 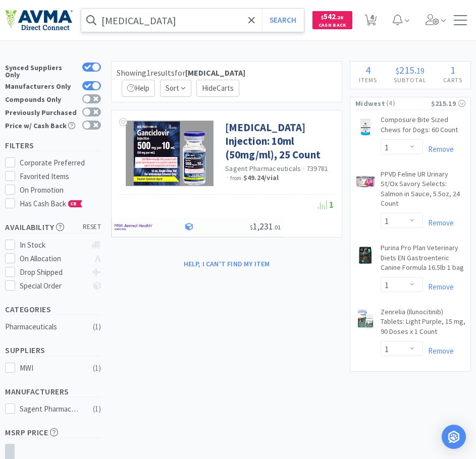 I want to click on button: Search, so click(x=283, y=20).